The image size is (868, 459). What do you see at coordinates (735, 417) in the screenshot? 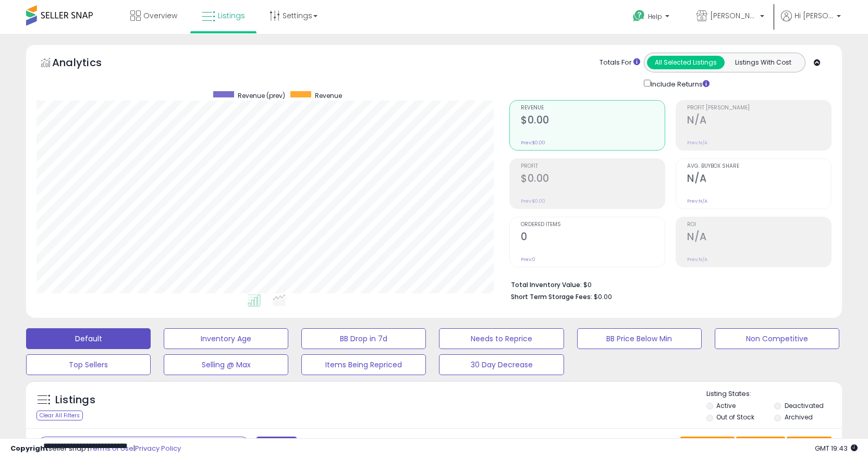
I see `label: Out of Stock` at bounding box center [735, 417].